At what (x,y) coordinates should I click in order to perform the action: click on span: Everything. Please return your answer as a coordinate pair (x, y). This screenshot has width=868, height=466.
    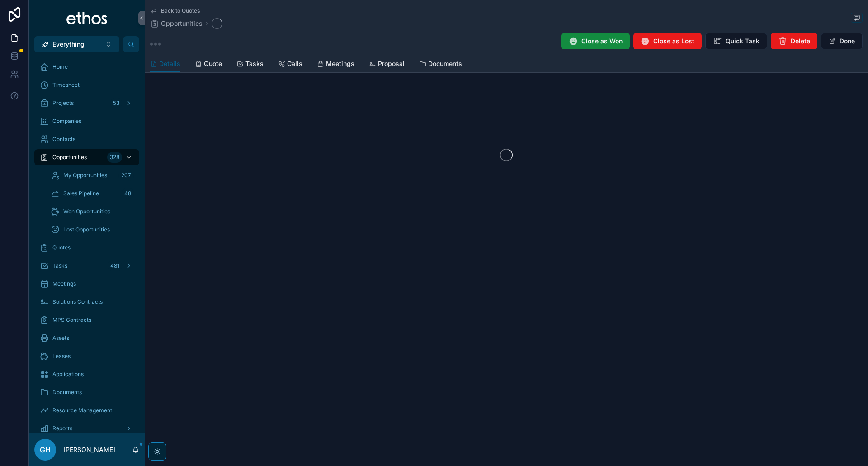
    Looking at the image, I should click on (68, 44).